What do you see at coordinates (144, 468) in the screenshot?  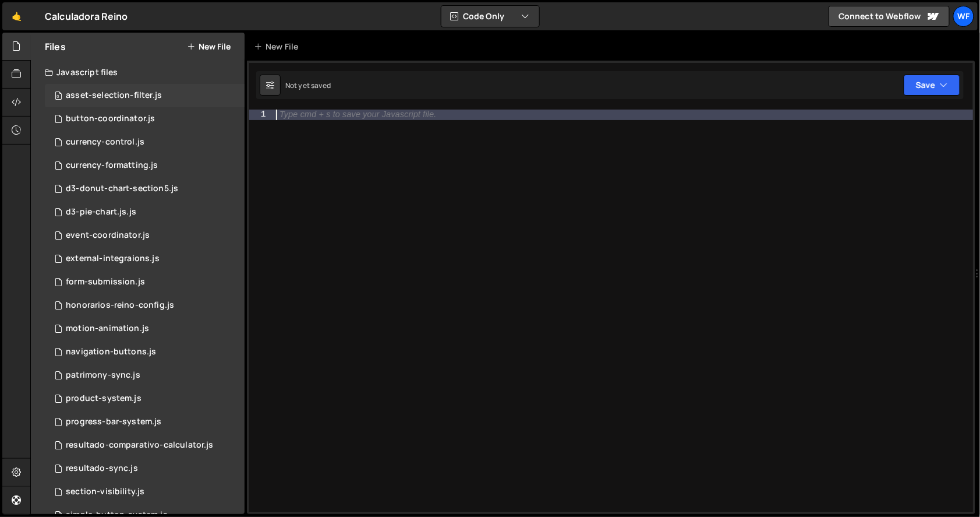 I see `div: 16606/45182.js` at bounding box center [144, 468].